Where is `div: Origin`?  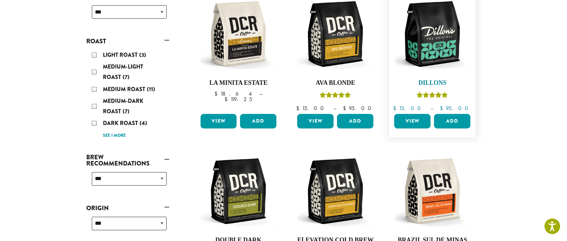
div: Origin is located at coordinates (128, 226).